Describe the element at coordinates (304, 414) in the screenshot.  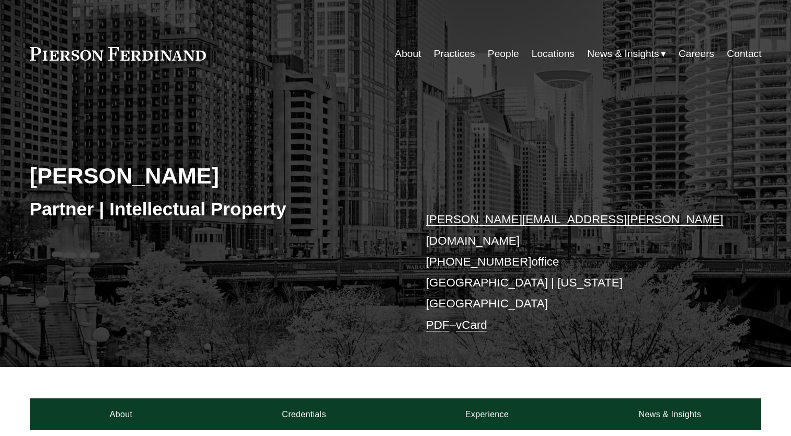
I see `a: Credentials` at that location.